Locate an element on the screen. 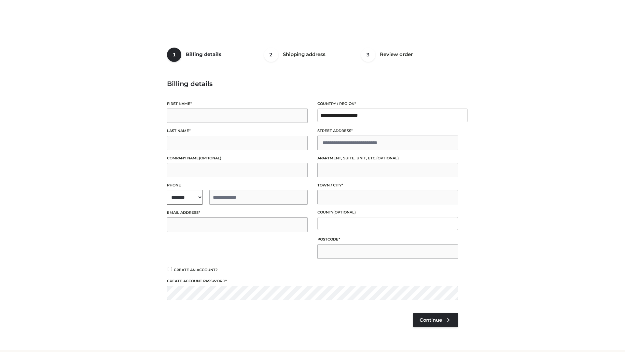 The image size is (625, 352). label: Country / Region is located at coordinates (388, 104).